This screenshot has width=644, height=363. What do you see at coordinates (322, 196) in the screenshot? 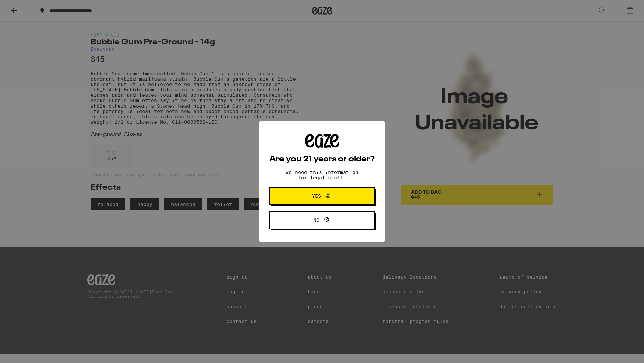
I see `button: Yes` at bounding box center [322, 196].